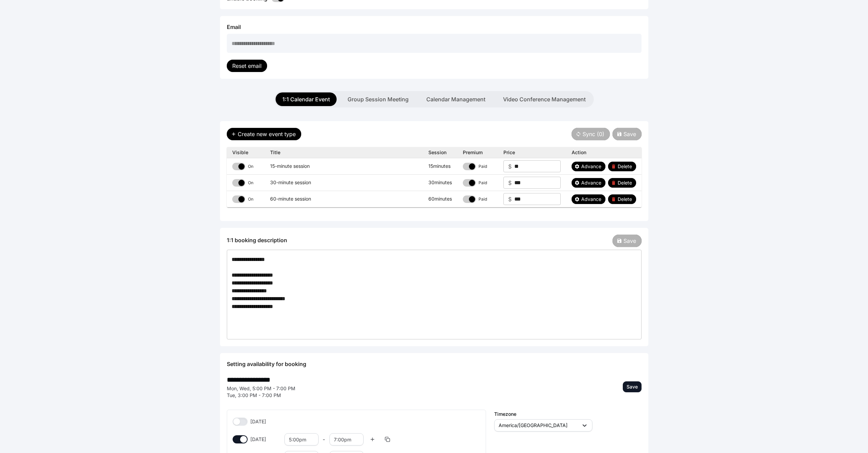 The image size is (868, 453). I want to click on input: Timezone Select, so click(570, 425).